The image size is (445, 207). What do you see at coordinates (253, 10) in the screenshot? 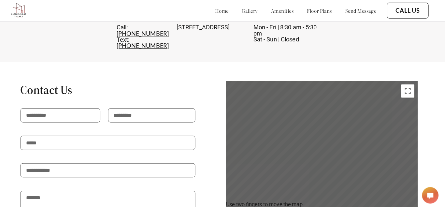
I see `a: gallery` at bounding box center [253, 10].